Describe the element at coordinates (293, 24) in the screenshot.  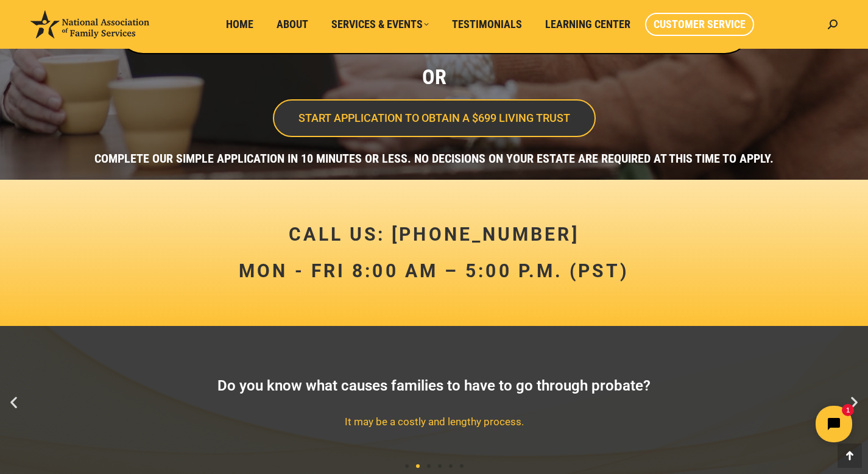
I see `a: About` at that location.